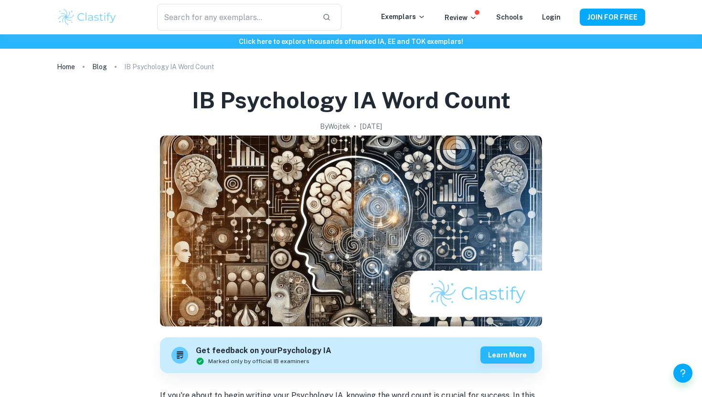  Describe the element at coordinates (551, 17) in the screenshot. I see `a: Login` at that location.